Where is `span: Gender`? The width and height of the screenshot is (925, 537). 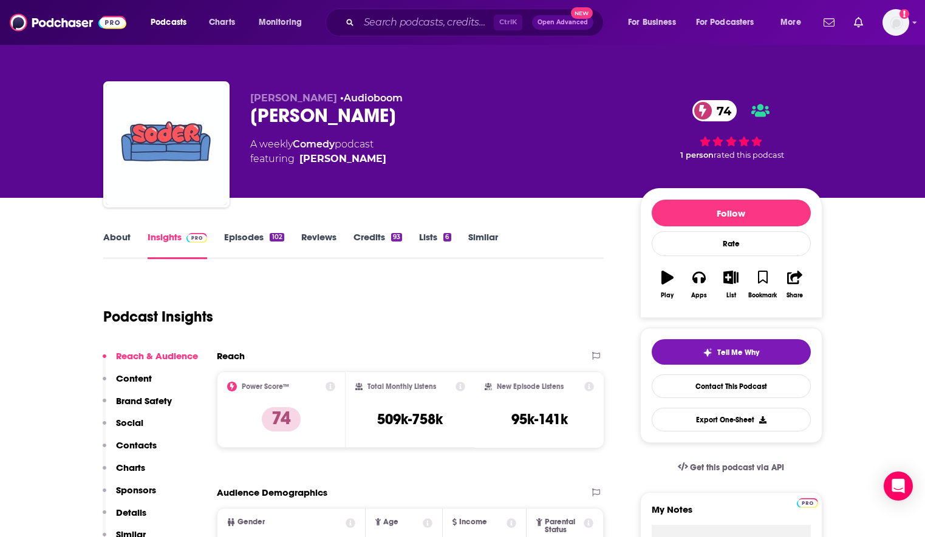
span: Gender is located at coordinates (251, 522).